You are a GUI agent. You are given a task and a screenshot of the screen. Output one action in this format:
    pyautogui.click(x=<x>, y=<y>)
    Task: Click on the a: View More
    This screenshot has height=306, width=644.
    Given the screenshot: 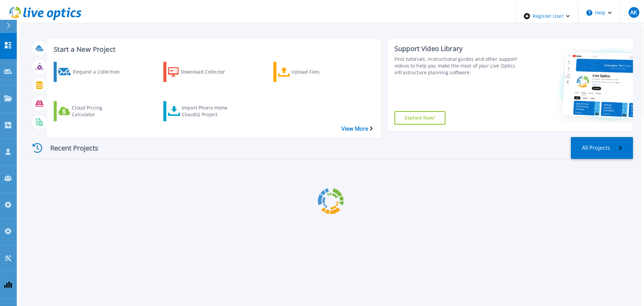 What is the action you would take?
    pyautogui.click(x=357, y=128)
    